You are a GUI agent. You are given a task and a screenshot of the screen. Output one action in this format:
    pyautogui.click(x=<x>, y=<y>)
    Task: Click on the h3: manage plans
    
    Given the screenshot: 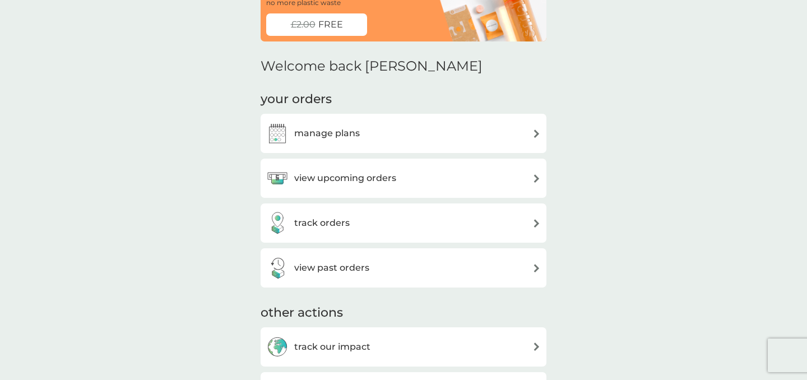 What is the action you would take?
    pyautogui.click(x=327, y=133)
    